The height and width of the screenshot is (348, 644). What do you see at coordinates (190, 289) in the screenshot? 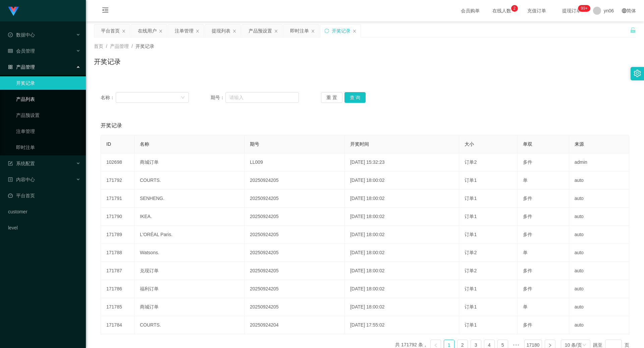
I see `td: 福利订单` at bounding box center [190, 289].